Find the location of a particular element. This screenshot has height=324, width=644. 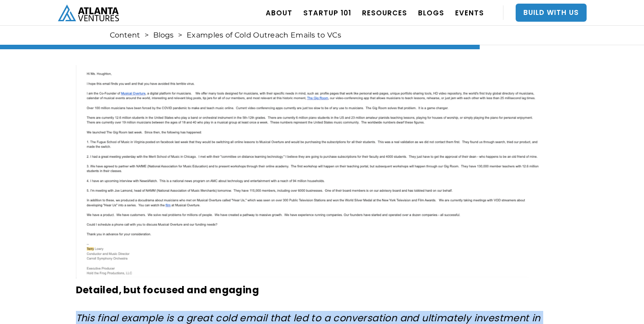

a: Content is located at coordinates (125, 36).